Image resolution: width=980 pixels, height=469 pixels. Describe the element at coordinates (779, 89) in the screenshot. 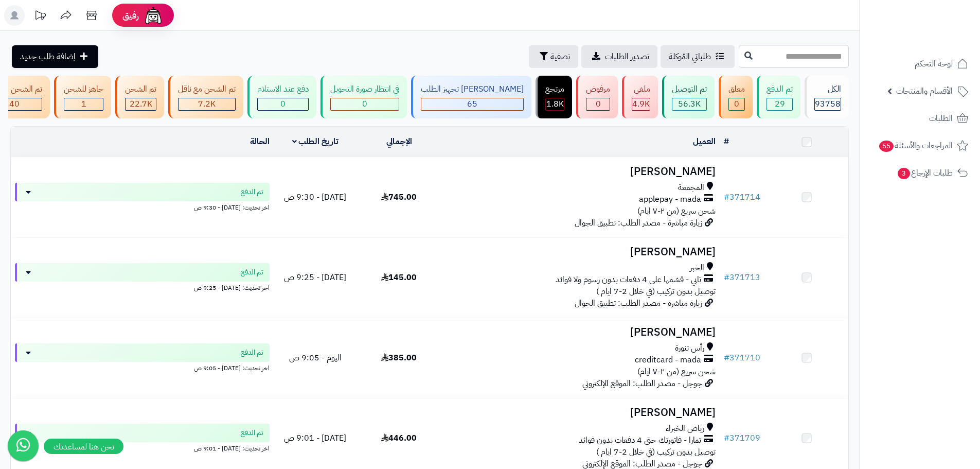

I see `div: تم الدفع` at that location.